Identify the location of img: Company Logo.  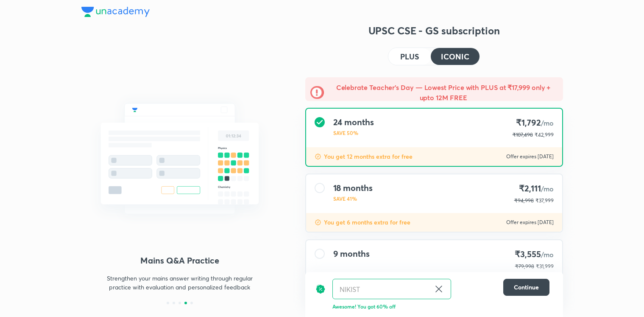
(115, 12).